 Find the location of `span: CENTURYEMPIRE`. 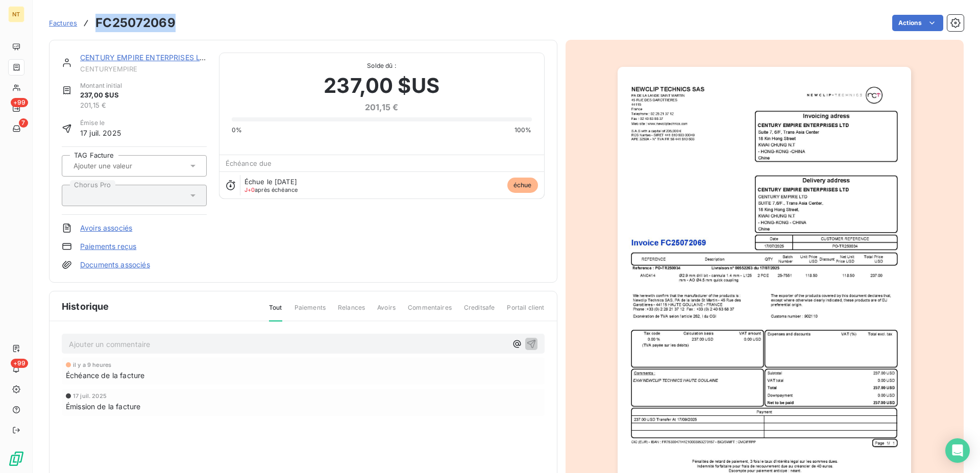

span: CENTURYEMPIRE is located at coordinates (144, 69).